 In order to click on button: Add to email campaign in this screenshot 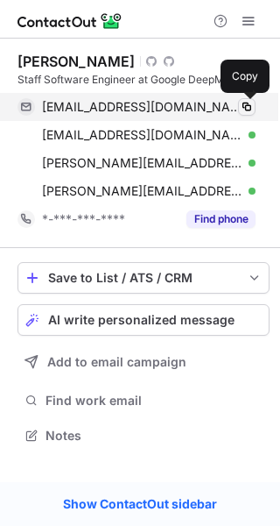, I will do `click(144, 362)`.